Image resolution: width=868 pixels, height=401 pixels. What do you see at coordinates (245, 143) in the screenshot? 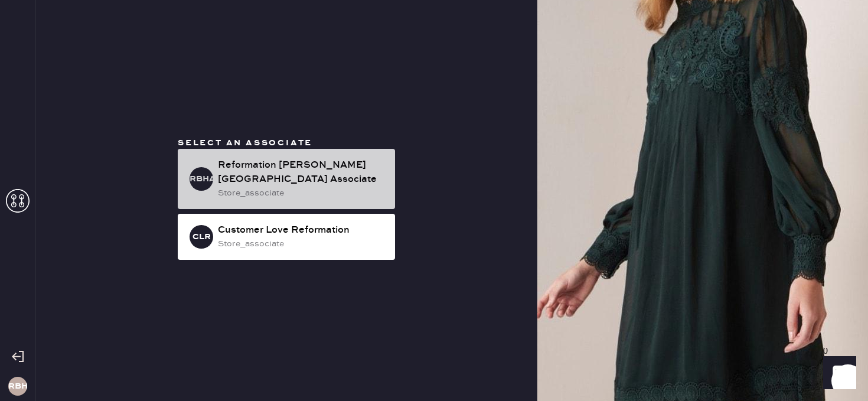
I see `span: Select an associate` at bounding box center [245, 143].